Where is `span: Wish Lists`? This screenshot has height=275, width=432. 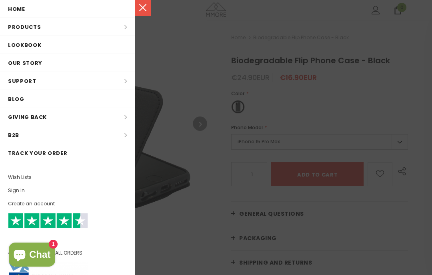 span: Wish Lists is located at coordinates (20, 177).